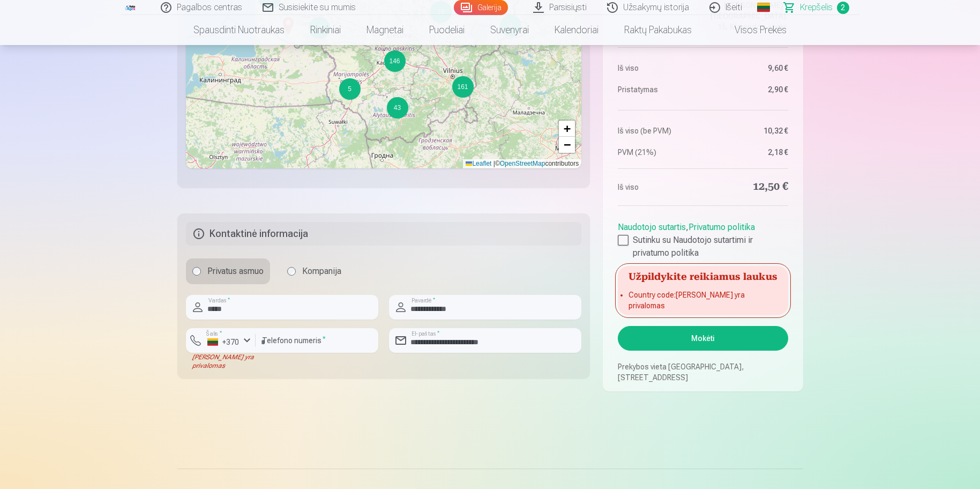 The width and height of the screenshot is (980, 489). I want to click on dd: 12,50 €, so click(748, 187).